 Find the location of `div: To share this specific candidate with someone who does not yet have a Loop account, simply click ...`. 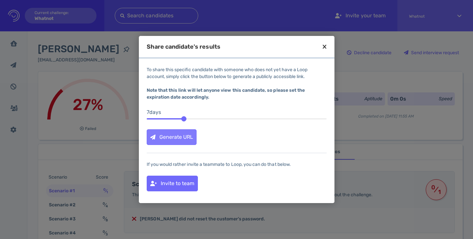

div: To share this specific candidate with someone who does not yet have a Loop account, simply click ... is located at coordinates (237, 83).